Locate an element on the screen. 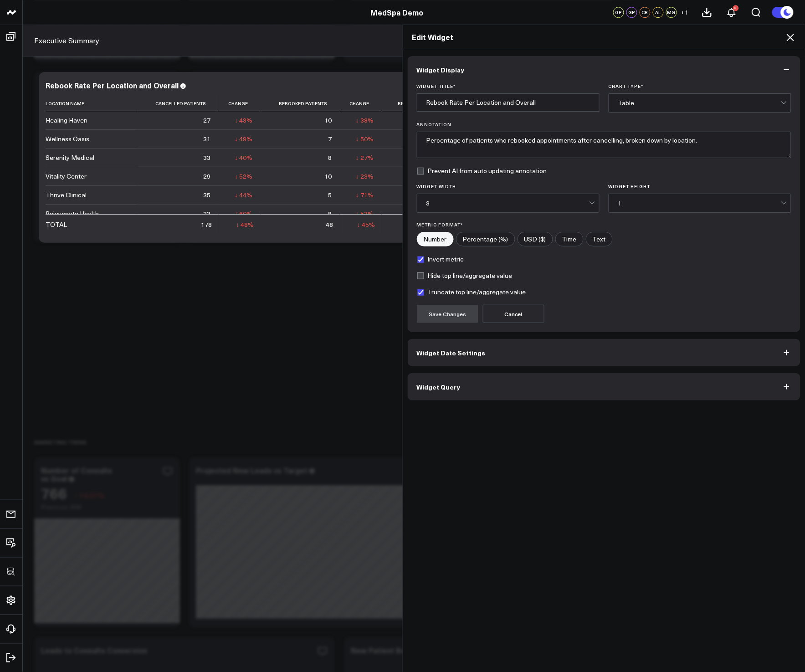 This screenshot has width=805, height=672. button: Cancel is located at coordinates (514, 314).